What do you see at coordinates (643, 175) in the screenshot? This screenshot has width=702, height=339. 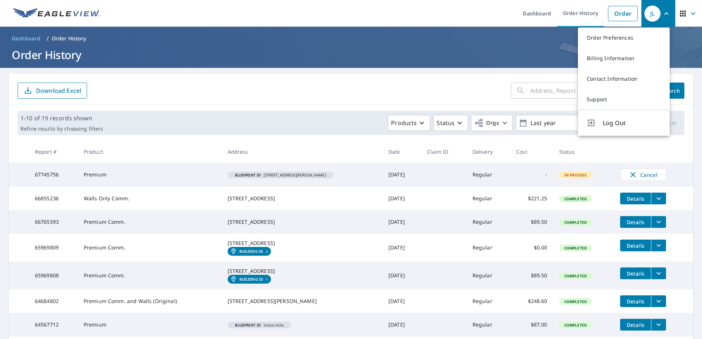 I see `button: Cancel` at bounding box center [643, 175].